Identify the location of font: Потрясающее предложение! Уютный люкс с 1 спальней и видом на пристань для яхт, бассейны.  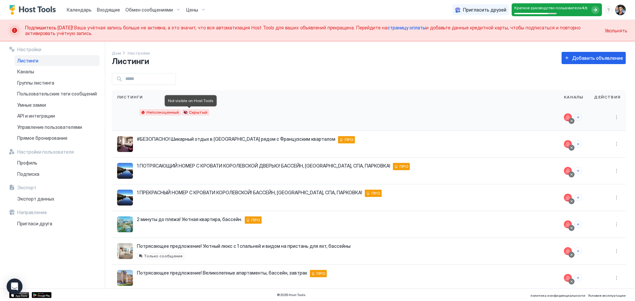
(244, 246).